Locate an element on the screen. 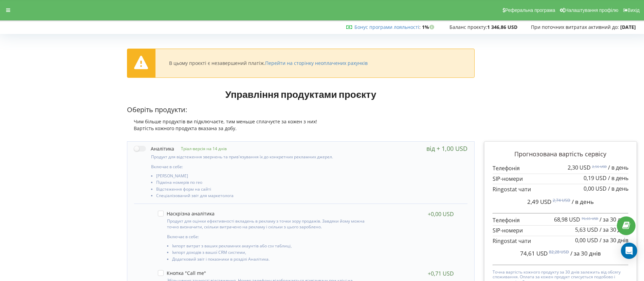 This screenshot has height=281, width=644. sup: 76,65 USD is located at coordinates (590, 218).